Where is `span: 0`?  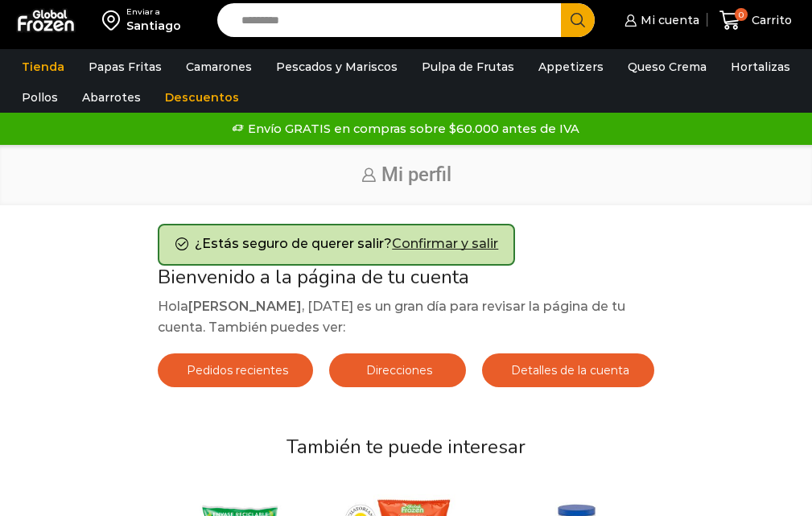
span: 0 is located at coordinates (741, 14).